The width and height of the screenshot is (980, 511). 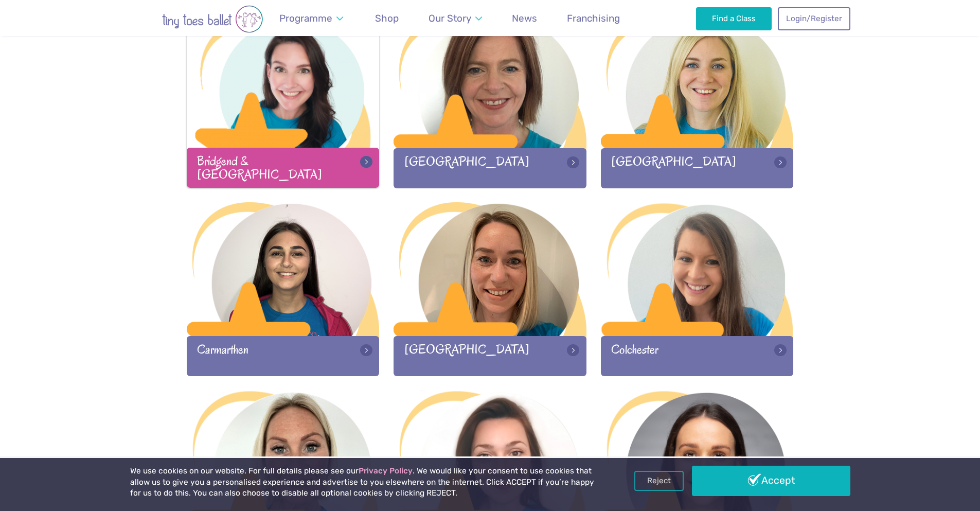 What do you see at coordinates (697, 356) in the screenshot?
I see `div: Colchester` at bounding box center [697, 356].